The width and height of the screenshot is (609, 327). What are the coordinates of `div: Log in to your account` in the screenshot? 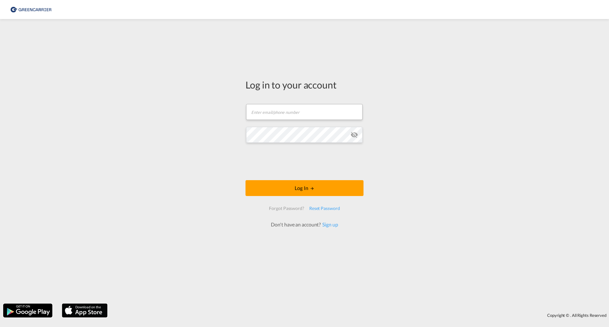 It's located at (304, 85).